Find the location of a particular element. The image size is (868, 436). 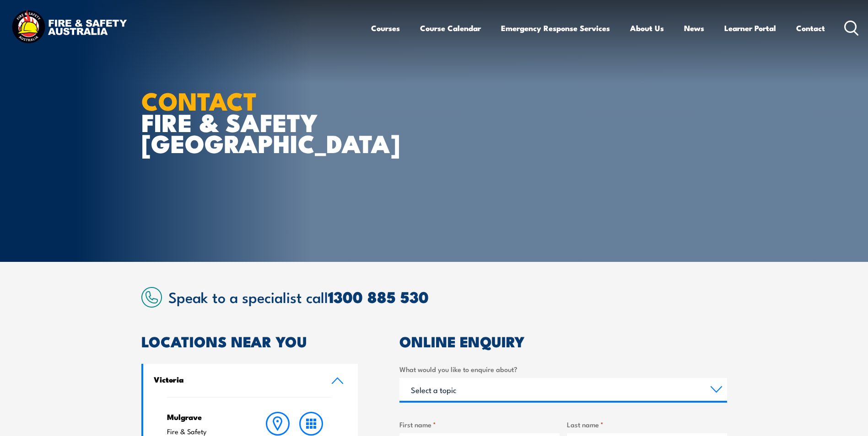

h4: Victoria is located at coordinates (236, 379).